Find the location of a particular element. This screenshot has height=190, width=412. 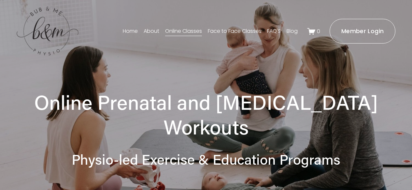

a: Face to Face Classes is located at coordinates (234, 31).